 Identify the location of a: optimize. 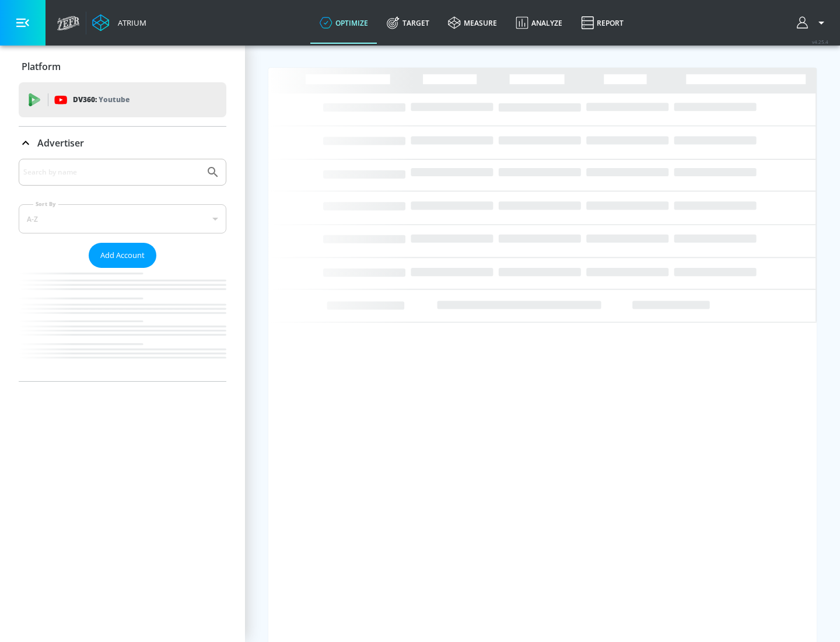
(343, 22).